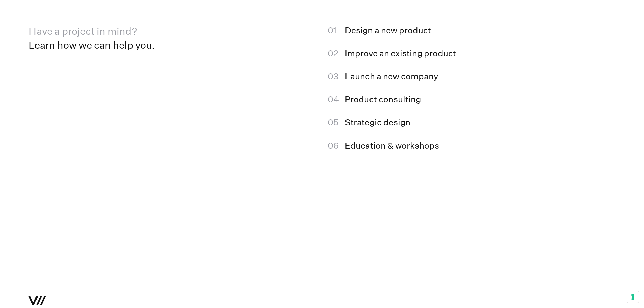  I want to click on a: Launch a new company, so click(392, 77).